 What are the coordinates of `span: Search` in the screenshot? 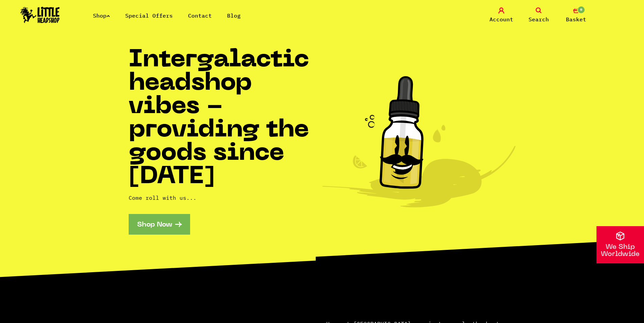 It's located at (539, 19).